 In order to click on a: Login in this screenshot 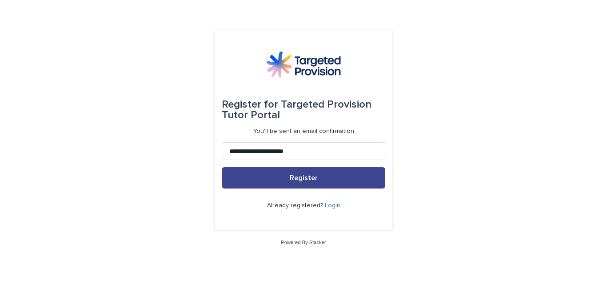, I will do `click(332, 205)`.